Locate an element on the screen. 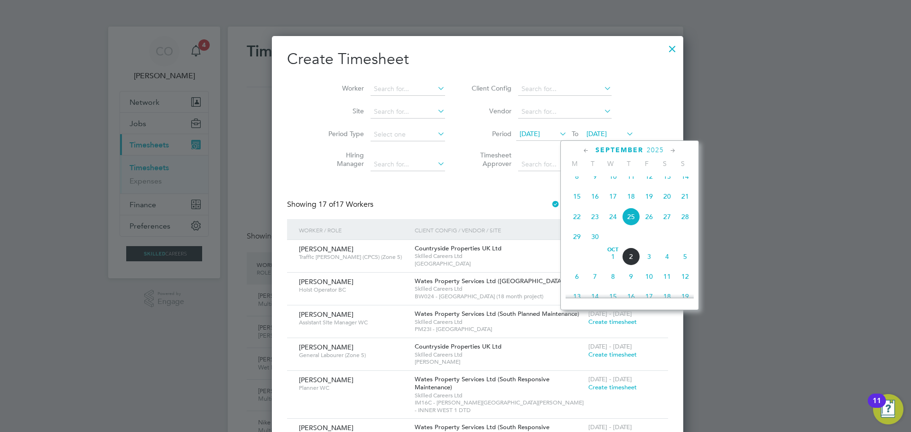 This screenshot has height=432, width=911. label: Site is located at coordinates (343, 111).